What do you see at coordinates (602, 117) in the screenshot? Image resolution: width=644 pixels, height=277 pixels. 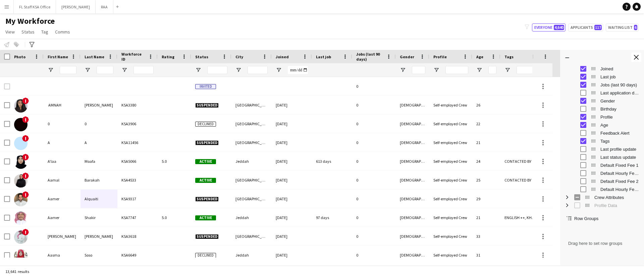 I see `div: Profile Column` at bounding box center [602, 117].